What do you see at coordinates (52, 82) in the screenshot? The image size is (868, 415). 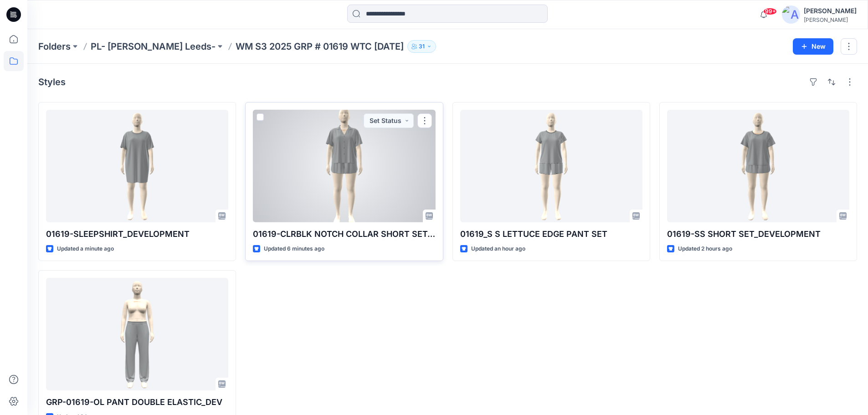 I see `h4: Styles` at bounding box center [52, 82].